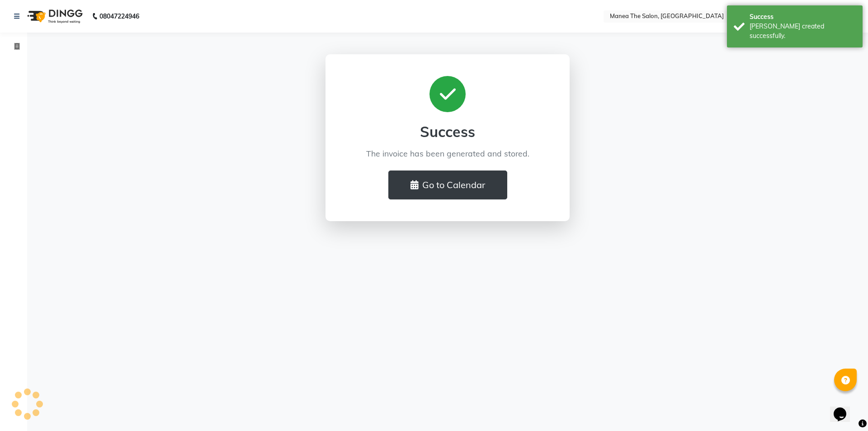 The width and height of the screenshot is (868, 431). What do you see at coordinates (448, 153) in the screenshot?
I see `p: The invoice has been generated and stored.` at bounding box center [448, 153].